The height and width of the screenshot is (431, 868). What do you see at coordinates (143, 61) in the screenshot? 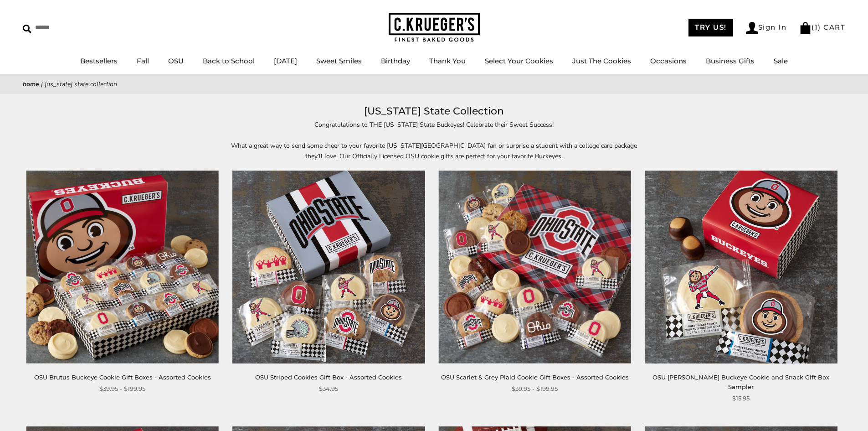
I see `a: Fall` at bounding box center [143, 61].